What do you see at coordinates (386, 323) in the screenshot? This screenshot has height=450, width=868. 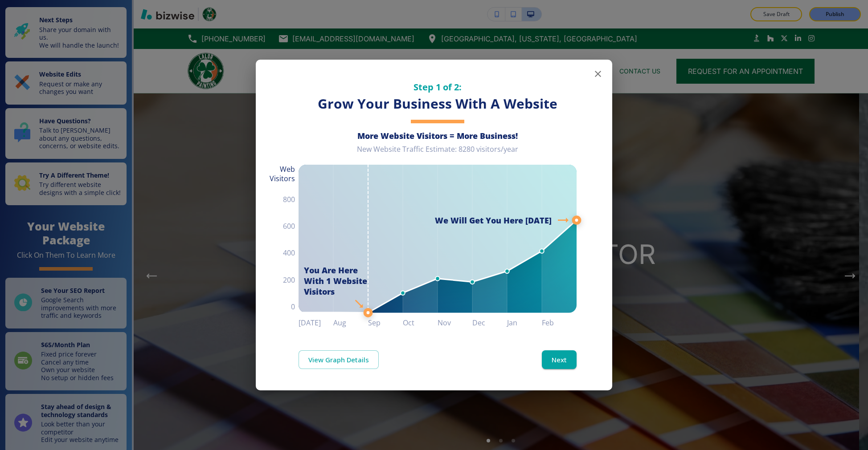 I see `h6: Sep` at bounding box center [386, 323].